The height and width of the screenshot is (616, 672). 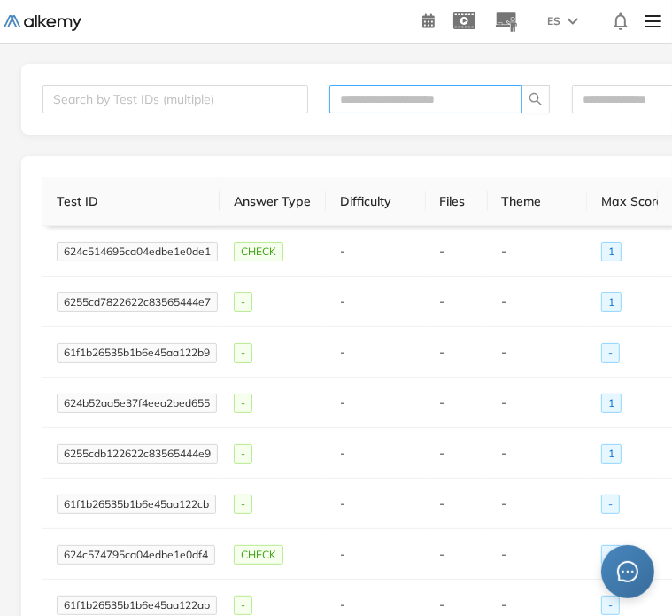 I want to click on th: Difficulty, so click(x=375, y=201).